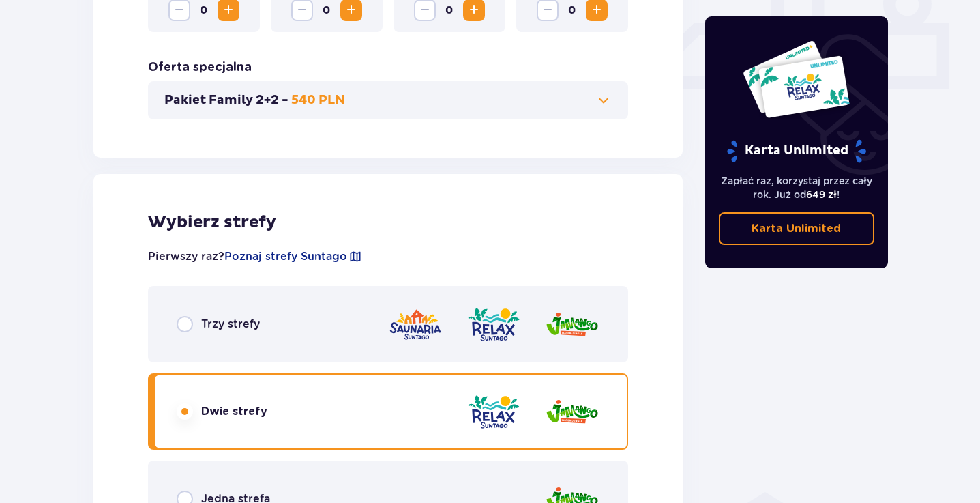  I want to click on p: 540 PLN, so click(318, 101).